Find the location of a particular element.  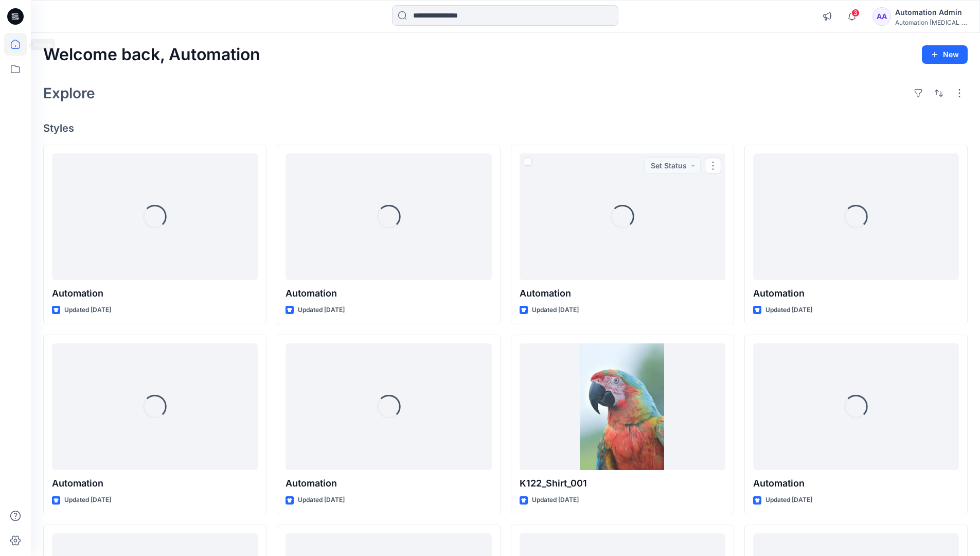

h2: Explore is located at coordinates (69, 93).